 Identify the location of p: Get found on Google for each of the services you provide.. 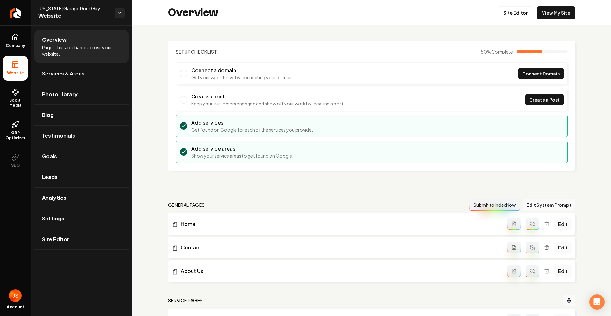
(252, 130).